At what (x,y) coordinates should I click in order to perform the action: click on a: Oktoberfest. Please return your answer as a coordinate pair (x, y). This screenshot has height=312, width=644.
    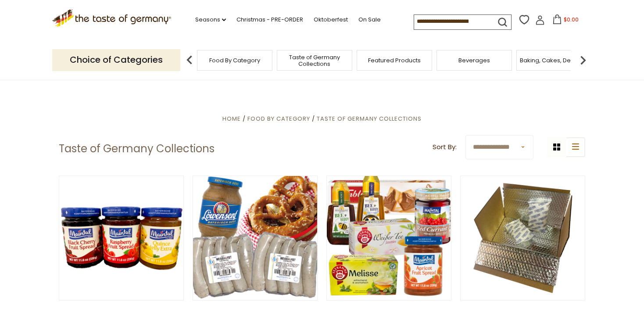
    Looking at the image, I should click on (331, 20).